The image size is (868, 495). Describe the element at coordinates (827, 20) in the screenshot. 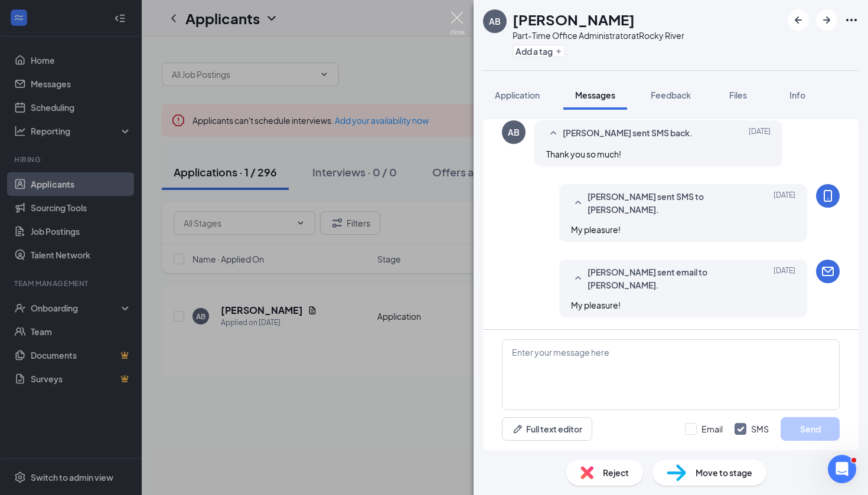

I see `button: ArrowRight` at that location.